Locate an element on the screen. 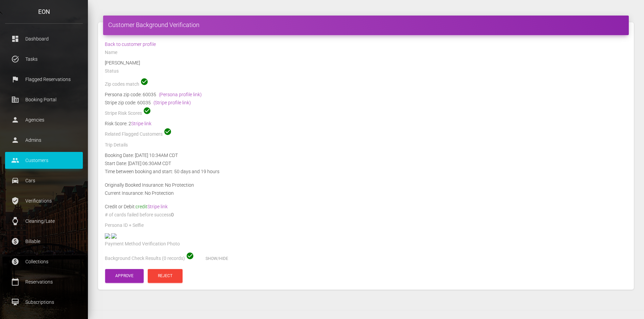  p: Collections is located at coordinates (44, 262).